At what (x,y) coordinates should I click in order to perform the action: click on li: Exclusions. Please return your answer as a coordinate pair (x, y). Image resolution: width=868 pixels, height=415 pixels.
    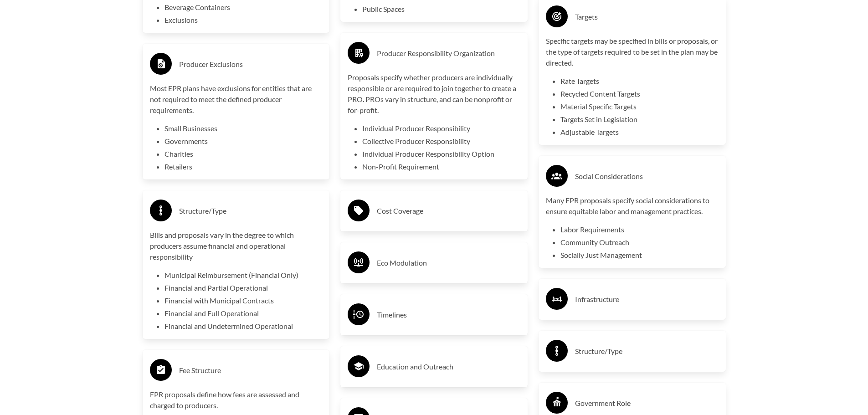
    Looking at the image, I should click on (243, 20).